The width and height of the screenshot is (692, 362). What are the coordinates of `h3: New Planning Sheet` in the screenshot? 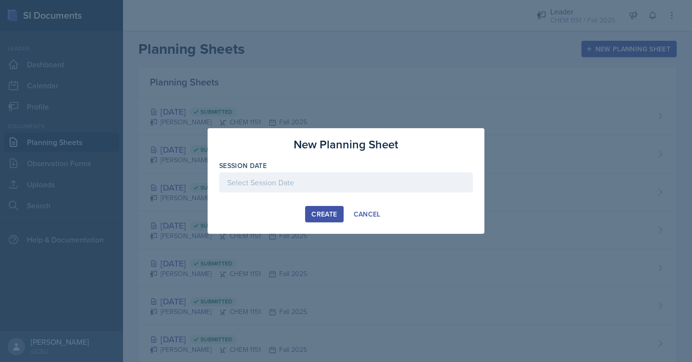 It's located at (346, 145).